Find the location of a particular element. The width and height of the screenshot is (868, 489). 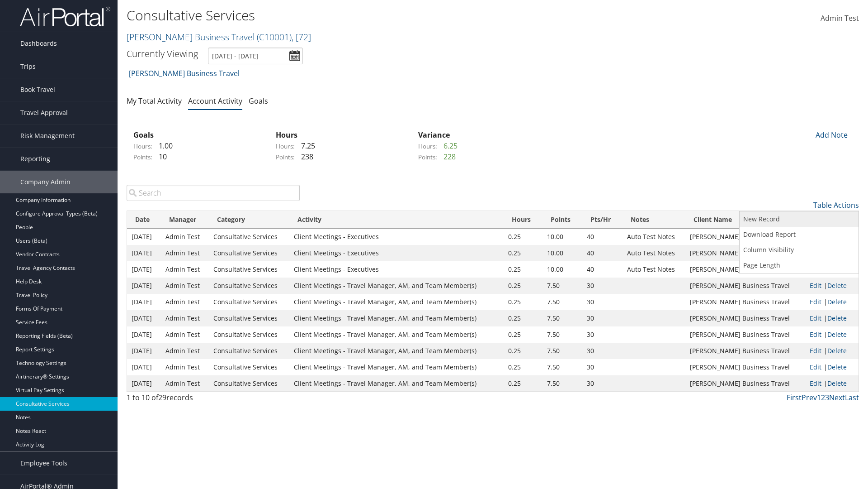

span: Company Admin is located at coordinates (46, 182).